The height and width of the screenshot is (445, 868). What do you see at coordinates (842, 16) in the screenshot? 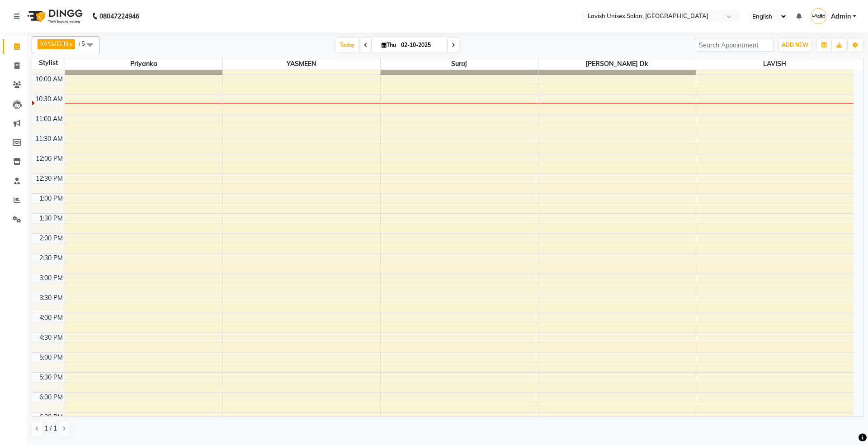
I see `span: Admin` at bounding box center [842, 16].